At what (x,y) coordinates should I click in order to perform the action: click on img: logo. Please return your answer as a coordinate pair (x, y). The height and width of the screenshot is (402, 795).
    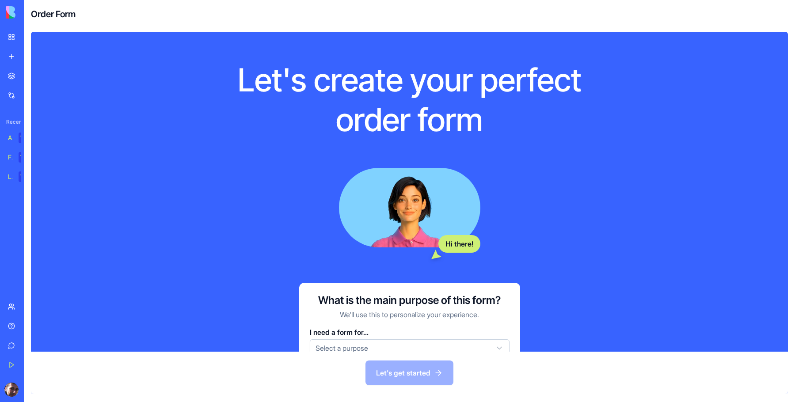
    Looking at the image, I should click on (34, 12).